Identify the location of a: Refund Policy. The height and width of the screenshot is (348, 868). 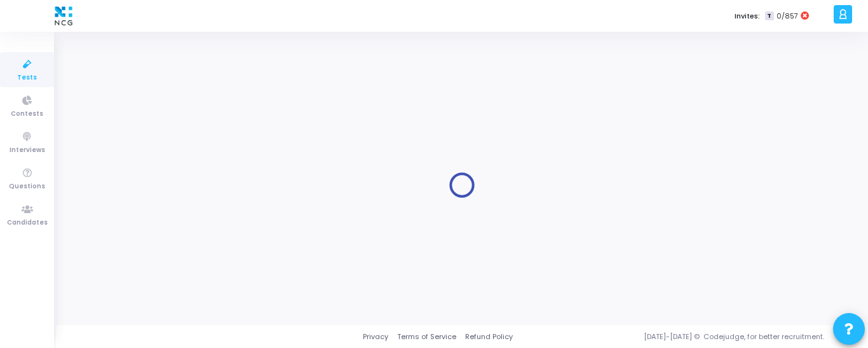
(489, 337).